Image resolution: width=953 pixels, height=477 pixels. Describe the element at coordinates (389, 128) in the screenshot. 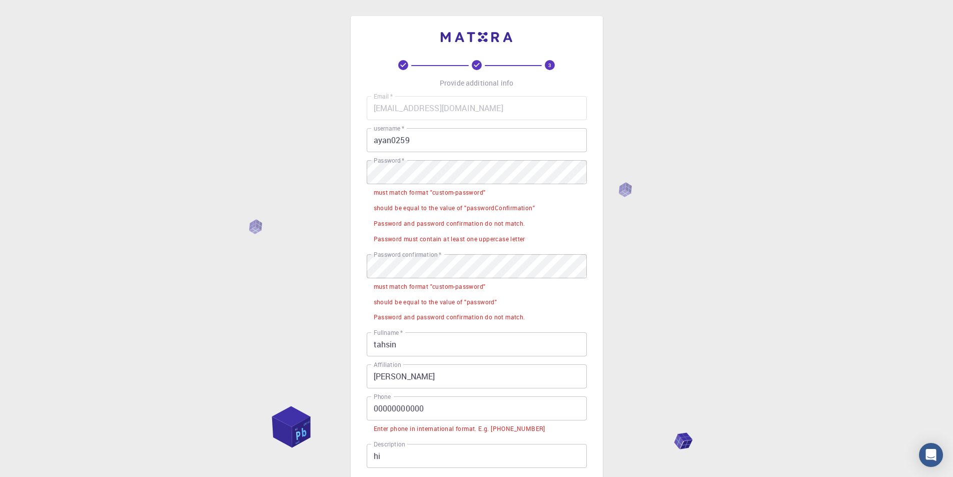

I see `label: username` at that location.